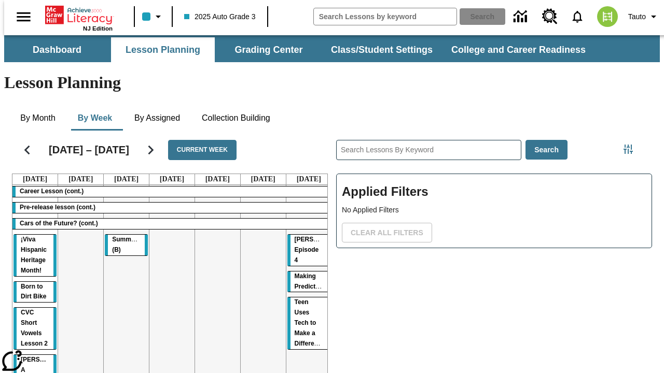  Describe the element at coordinates (550, 17) in the screenshot. I see `a: Resource Center, Will open in new tab` at that location.